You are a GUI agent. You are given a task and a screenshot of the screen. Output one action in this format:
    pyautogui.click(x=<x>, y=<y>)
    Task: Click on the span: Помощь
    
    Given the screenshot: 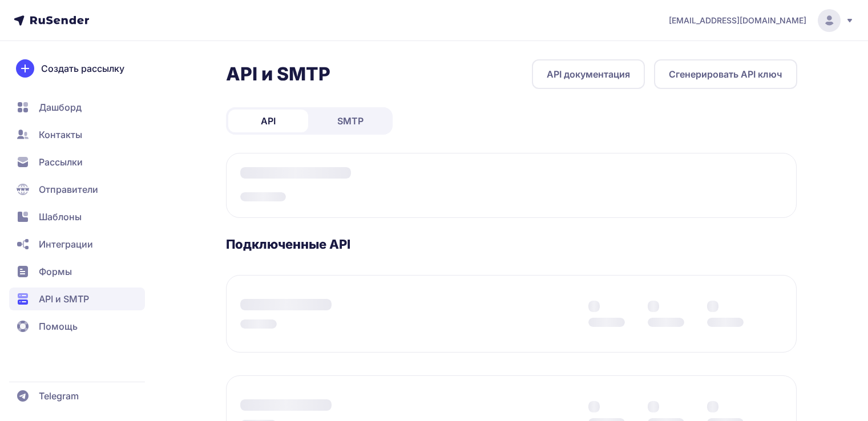 What is the action you would take?
    pyautogui.click(x=58, y=327)
    